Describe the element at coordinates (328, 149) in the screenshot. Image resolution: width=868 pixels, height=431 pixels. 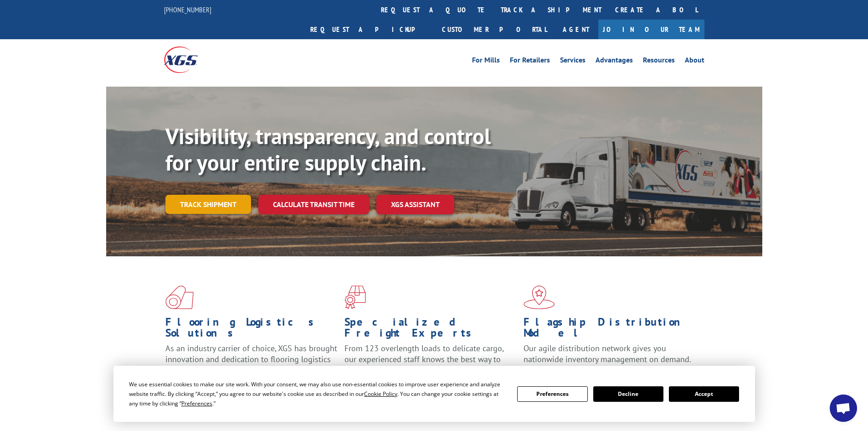
I see `b: Visibility, transparency, and control for your entire supply chain.` at that location.